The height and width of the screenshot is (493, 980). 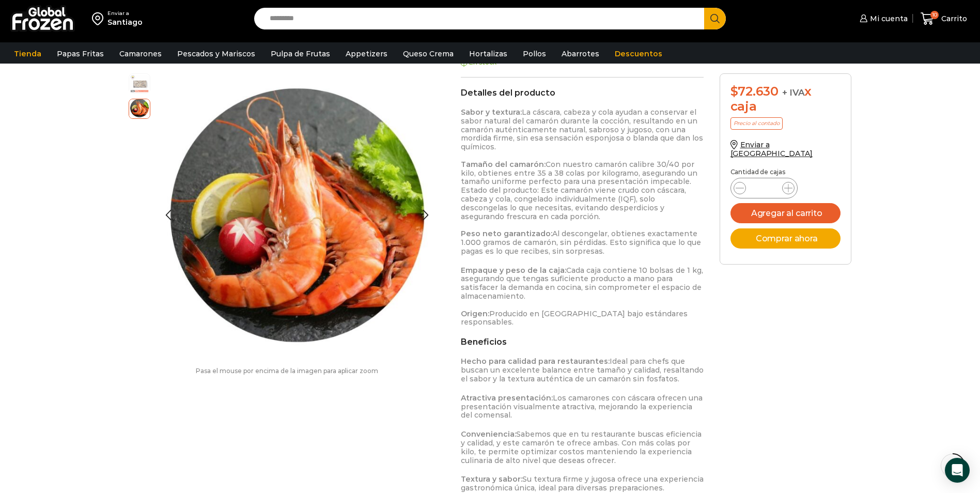 What do you see at coordinates (507, 398) in the screenshot?
I see `strong: Atractiva presentación:` at bounding box center [507, 398].